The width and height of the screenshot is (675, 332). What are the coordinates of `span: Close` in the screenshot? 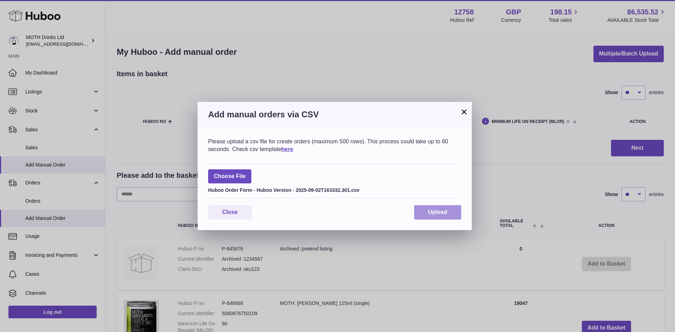 It's located at (230, 212).